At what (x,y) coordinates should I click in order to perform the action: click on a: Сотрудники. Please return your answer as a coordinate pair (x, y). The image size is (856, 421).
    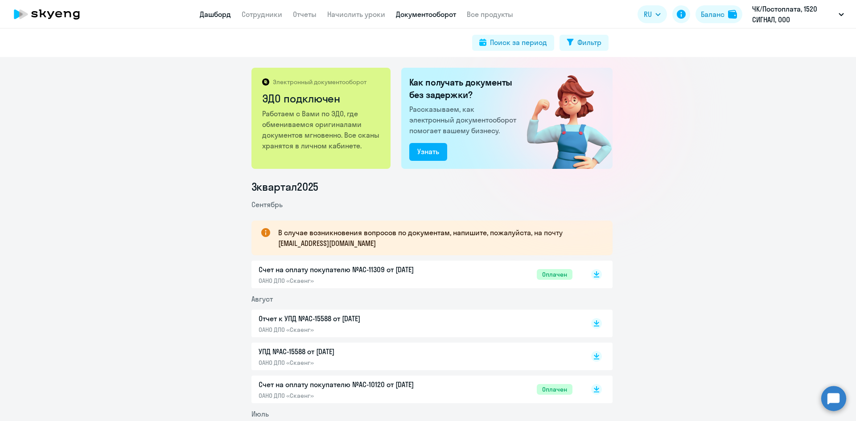
    Looking at the image, I should click on (262, 14).